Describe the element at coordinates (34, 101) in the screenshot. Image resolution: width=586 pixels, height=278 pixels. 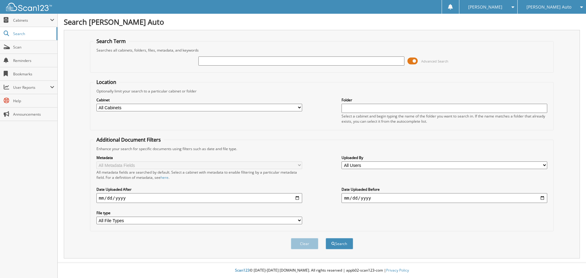
I see `span: Help` at that location.